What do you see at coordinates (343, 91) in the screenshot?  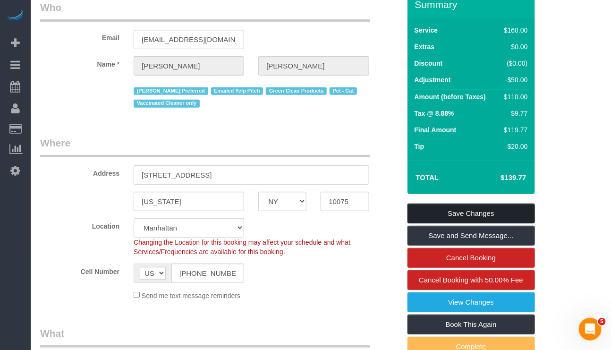 I see `span: Pet - Cat` at bounding box center [343, 91].